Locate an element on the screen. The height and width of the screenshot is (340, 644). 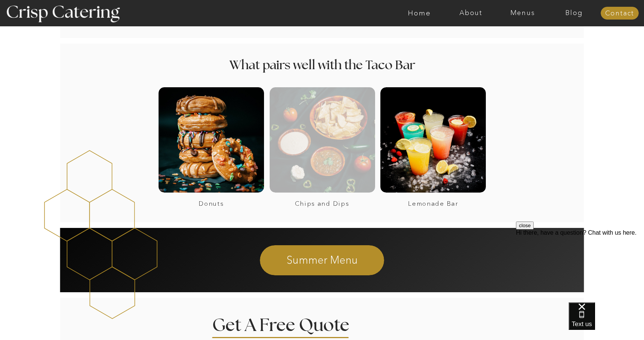
nav: About is located at coordinates (471, 13).